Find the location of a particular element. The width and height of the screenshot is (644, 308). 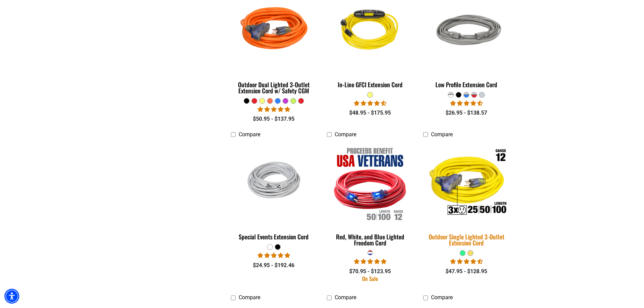

div: $48.95 - $175.95 is located at coordinates (370, 113).